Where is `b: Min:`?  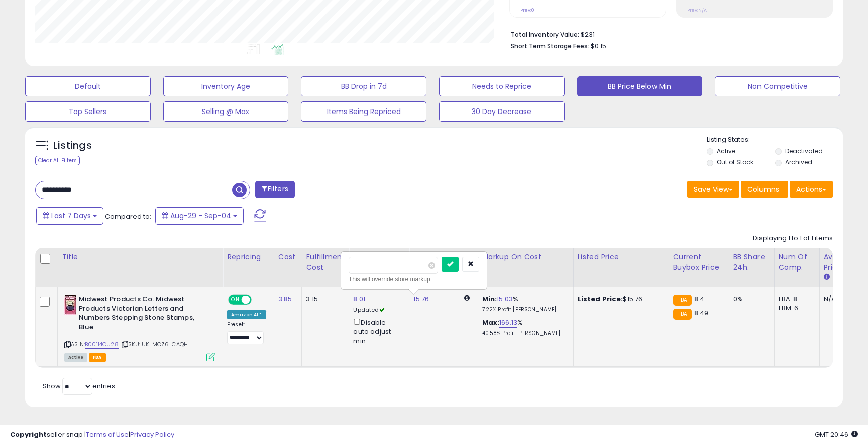 b: Min: is located at coordinates (490, 299).